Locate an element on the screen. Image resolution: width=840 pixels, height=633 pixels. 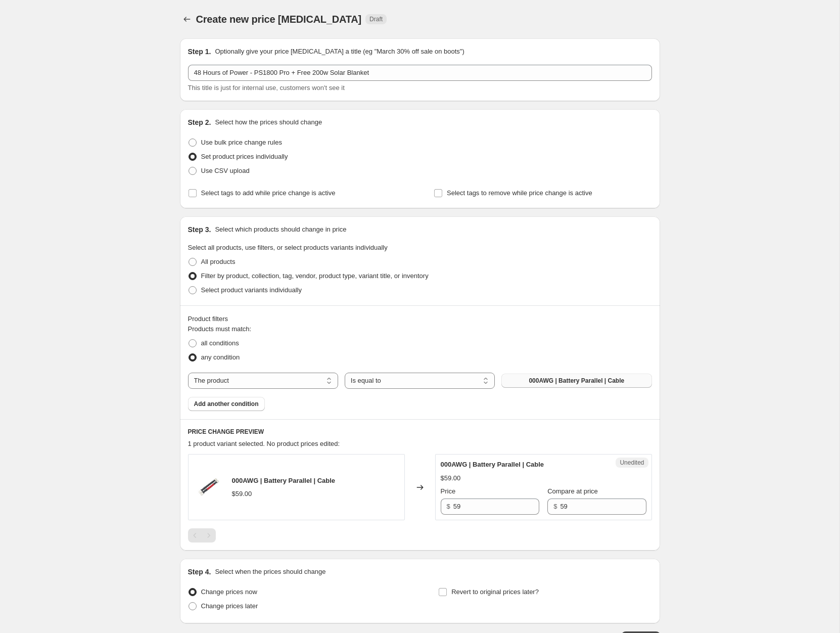
span: Use CSV upload is located at coordinates (225, 171).